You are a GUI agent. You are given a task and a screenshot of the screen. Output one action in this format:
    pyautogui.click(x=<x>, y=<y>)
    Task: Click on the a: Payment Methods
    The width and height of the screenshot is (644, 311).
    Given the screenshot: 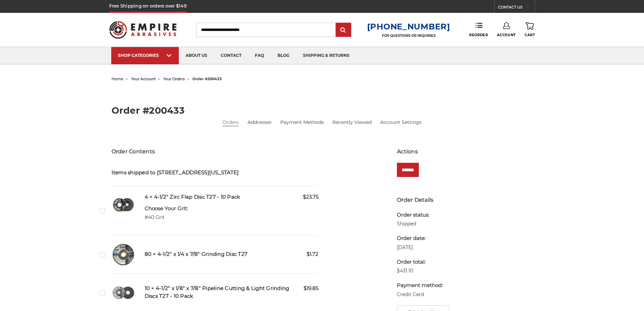 What is the action you would take?
    pyautogui.click(x=302, y=122)
    